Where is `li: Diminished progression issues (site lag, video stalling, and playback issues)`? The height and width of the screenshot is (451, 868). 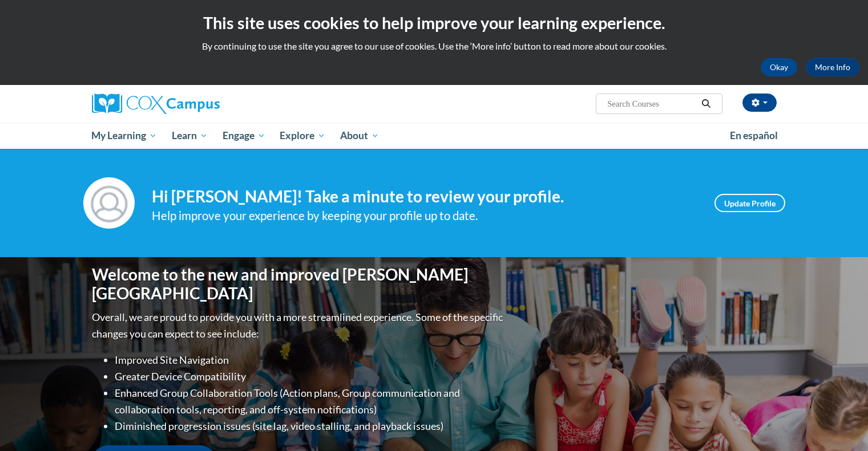
li: Diminished progression issues (site lag, video stalling, and playback issues) is located at coordinates (310, 426).